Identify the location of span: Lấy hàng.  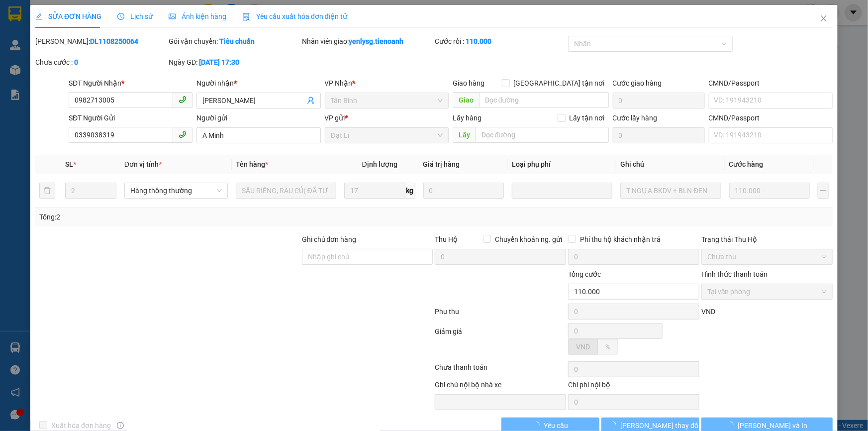
(467, 118).